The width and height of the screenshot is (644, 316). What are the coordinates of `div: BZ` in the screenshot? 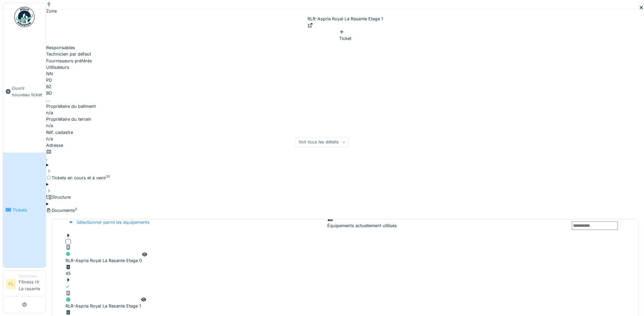 It's located at (345, 86).